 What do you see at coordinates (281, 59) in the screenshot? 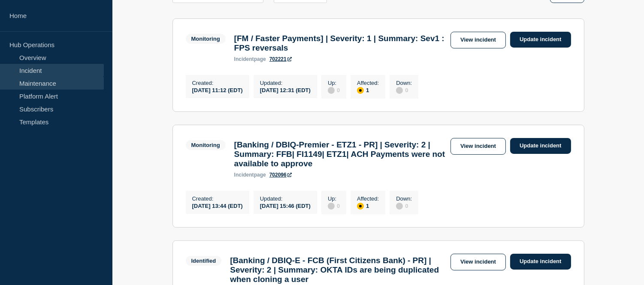
I see `a: 702221` at bounding box center [281, 59].